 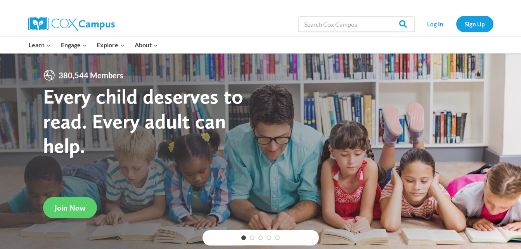 I want to click on a: 1, so click(x=243, y=238).